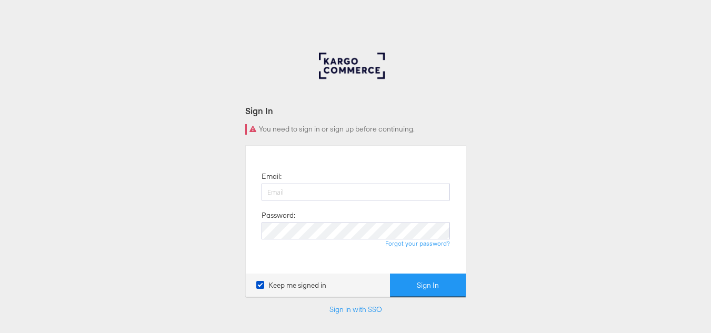 The image size is (711, 333). I want to click on div: You need to sign in or sign up before continuing., so click(356, 130).